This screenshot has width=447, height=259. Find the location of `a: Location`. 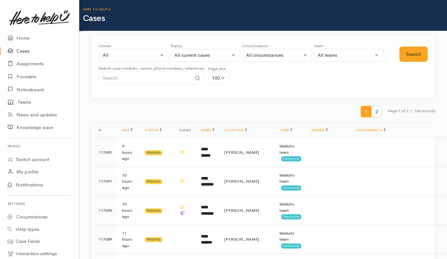

a: Location is located at coordinates (236, 130).